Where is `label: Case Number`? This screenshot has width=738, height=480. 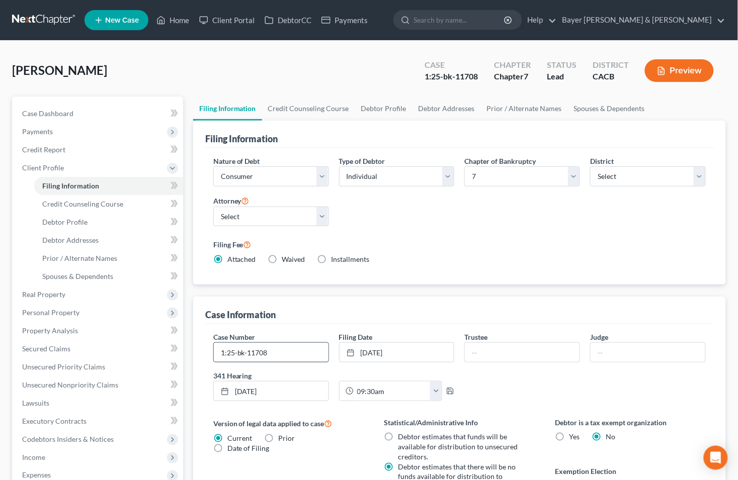
label: Case Number is located at coordinates (234, 337).